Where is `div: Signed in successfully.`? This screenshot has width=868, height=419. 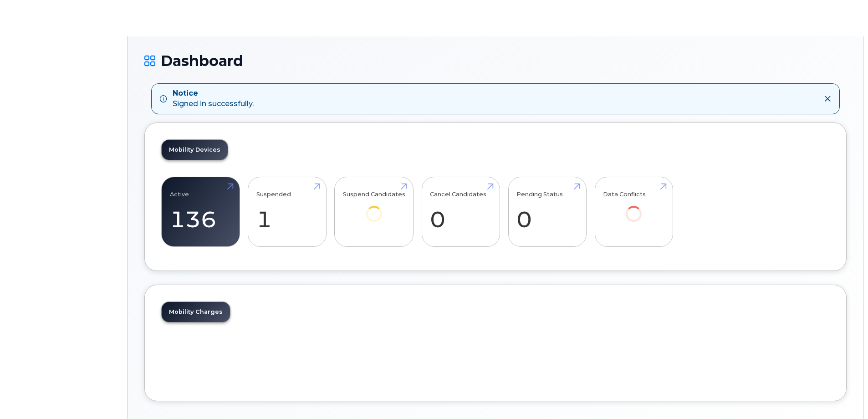
div: Signed in successfully. is located at coordinates (213, 99).